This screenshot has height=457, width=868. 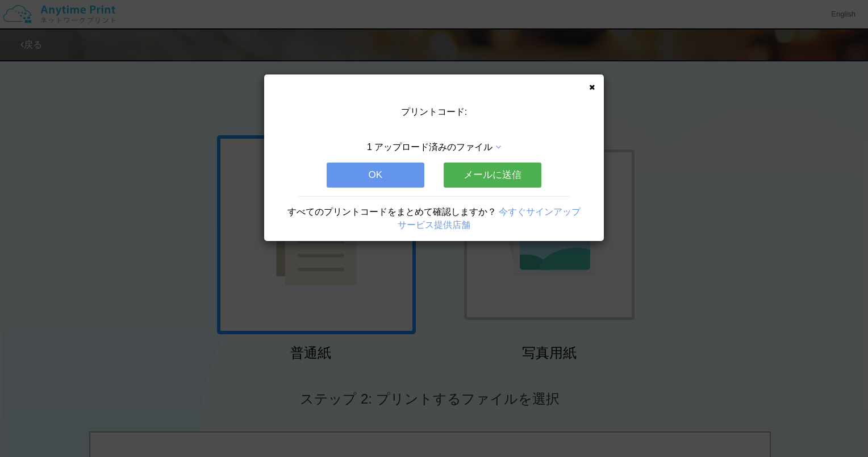 I want to click on a: 今すぐサインアップ, so click(x=539, y=211).